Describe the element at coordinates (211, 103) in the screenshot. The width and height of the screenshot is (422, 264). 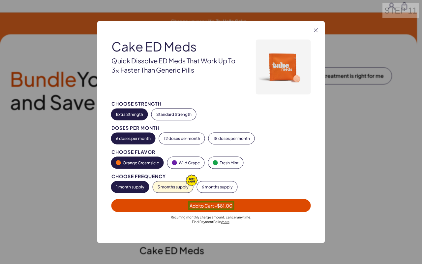
I see `div: Choose Strength` at that location.